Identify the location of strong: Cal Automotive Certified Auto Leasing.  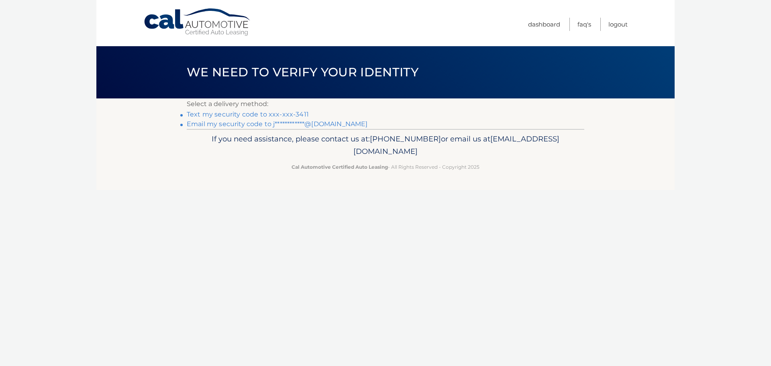
(340, 167).